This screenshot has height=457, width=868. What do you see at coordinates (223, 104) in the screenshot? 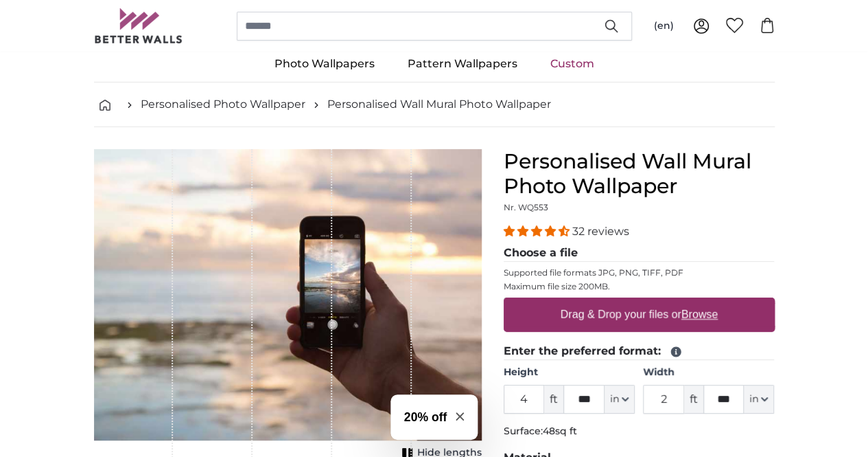
I see `a: Personalised Photo Wallpaper` at bounding box center [223, 104].